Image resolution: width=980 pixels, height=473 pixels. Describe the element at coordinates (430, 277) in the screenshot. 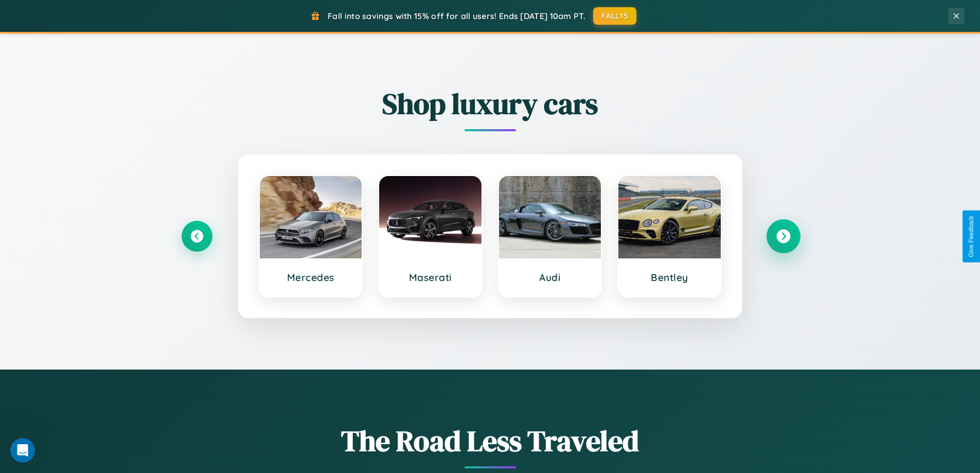

I see `h3: Maserati` at that location.